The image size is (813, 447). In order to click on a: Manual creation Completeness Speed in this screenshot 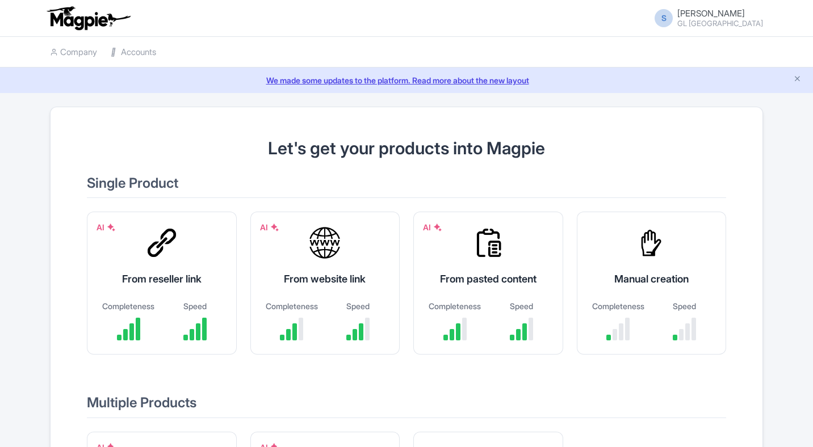, I will do `click(652, 290)`.